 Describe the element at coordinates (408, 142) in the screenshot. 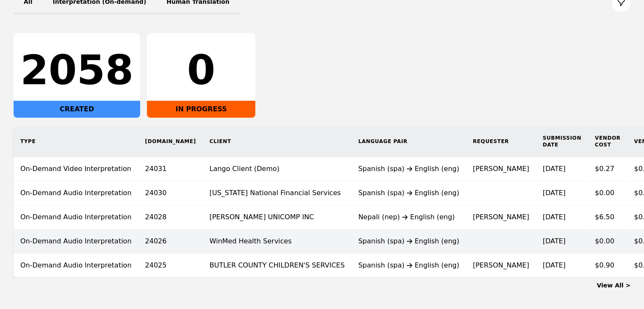

I see `th: Language Pair` at that location.